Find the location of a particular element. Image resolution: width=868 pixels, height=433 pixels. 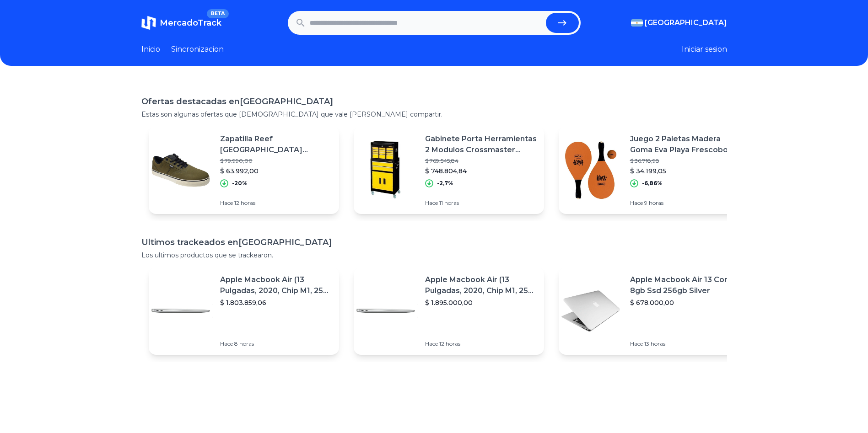

img: MercadoTrack is located at coordinates (148, 23).